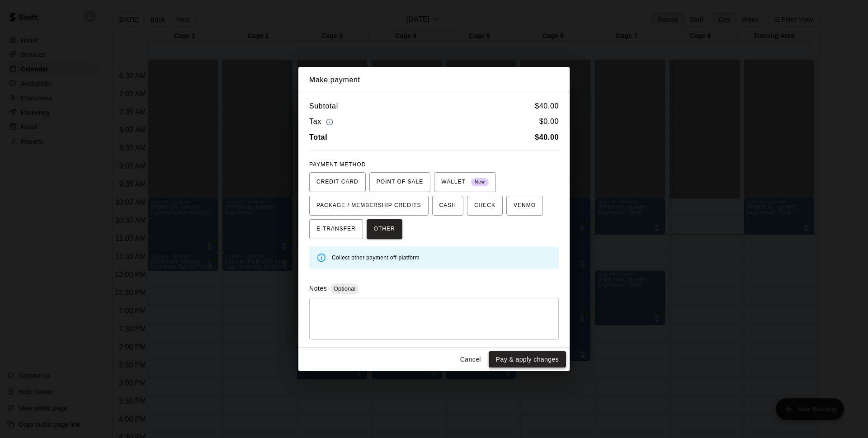  Describe the element at coordinates (317, 288) in the screenshot. I see `label: Notes` at that location.